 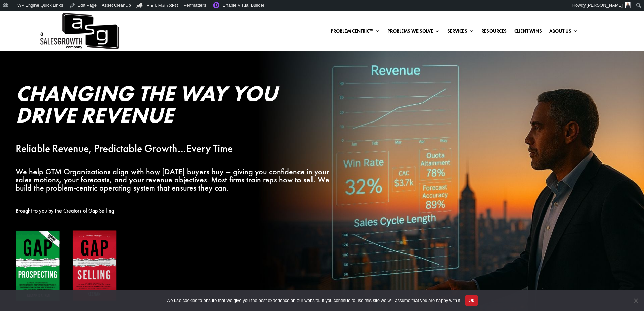 What do you see at coordinates (356, 33) in the screenshot?
I see `a: Problem Centric™` at bounding box center [356, 33].